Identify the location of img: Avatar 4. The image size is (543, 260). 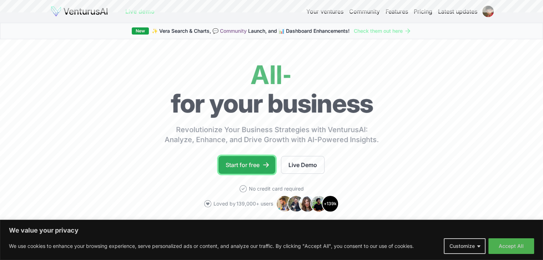
(319, 204).